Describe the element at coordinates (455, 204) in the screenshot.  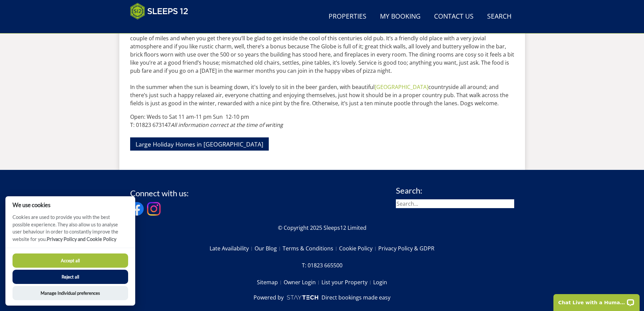
I see `input: Search...` at that location.